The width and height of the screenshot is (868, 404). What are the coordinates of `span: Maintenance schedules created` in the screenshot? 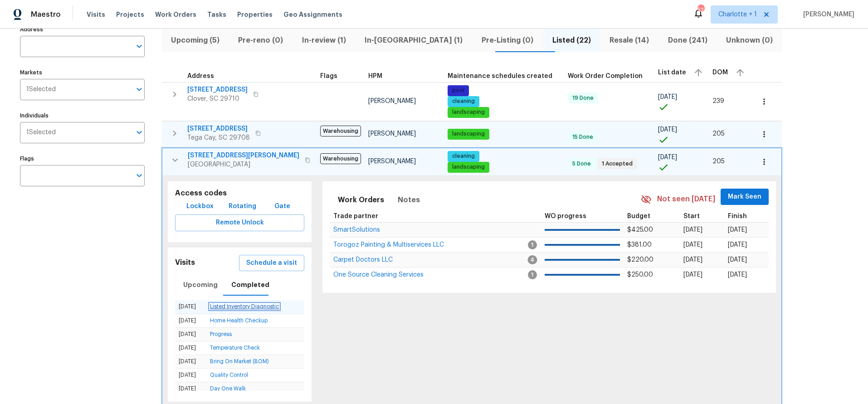 It's located at (500, 76).